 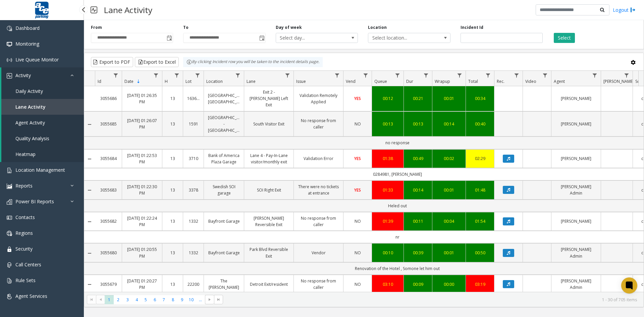 What do you see at coordinates (387, 252) in the screenshot?
I see `div: 00:10` at bounding box center [387, 252].